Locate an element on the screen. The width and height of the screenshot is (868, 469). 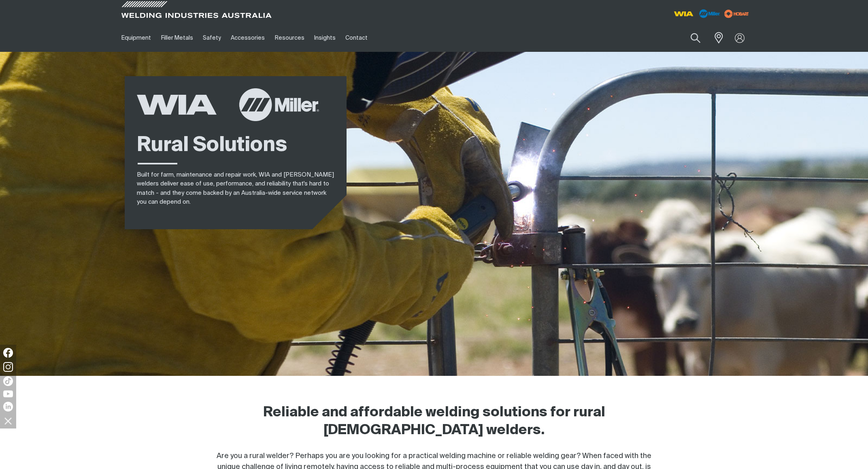
a: Resources is located at coordinates (290, 38).